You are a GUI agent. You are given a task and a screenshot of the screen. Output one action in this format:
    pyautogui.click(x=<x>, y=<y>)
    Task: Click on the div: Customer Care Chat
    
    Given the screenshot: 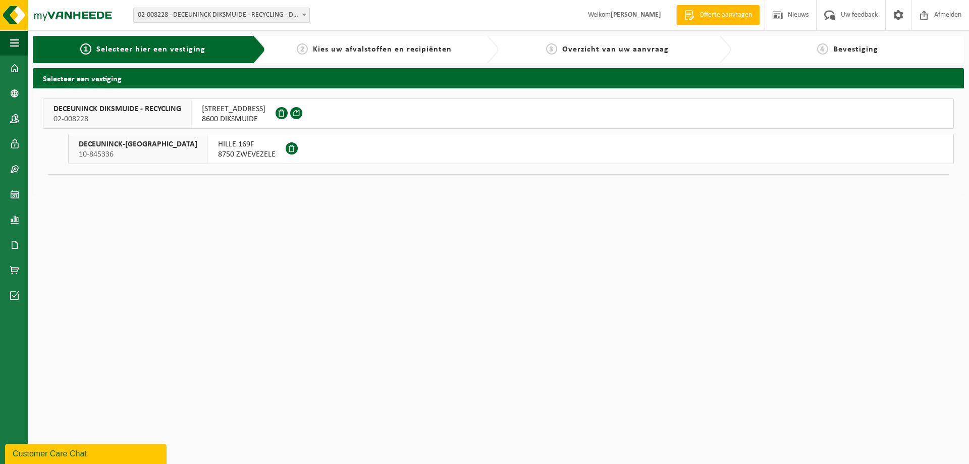 What is the action you would take?
    pyautogui.click(x=81, y=12)
    